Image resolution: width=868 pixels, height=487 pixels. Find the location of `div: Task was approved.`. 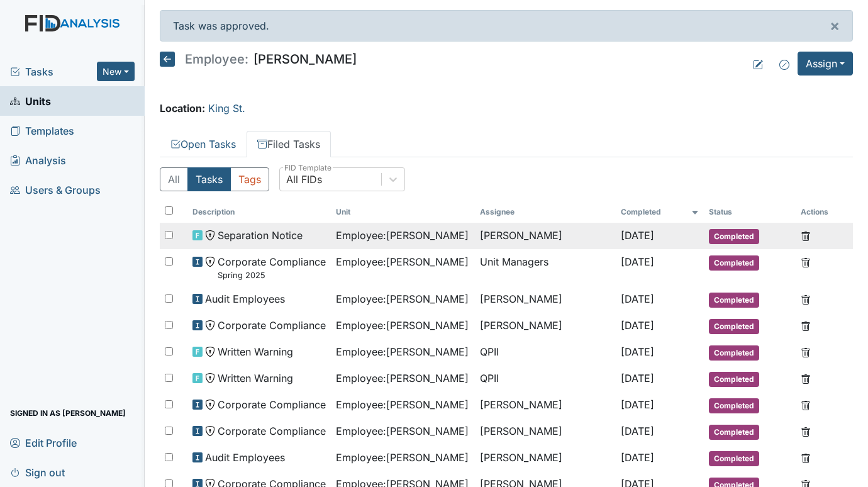

div: Task was approved. is located at coordinates (507, 26).